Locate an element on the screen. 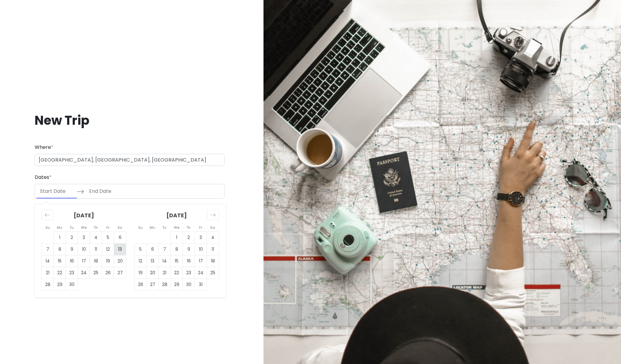 The height and width of the screenshot is (364, 621). td: Choose Friday, October 17, 2025 as your check-in date. It’s available. is located at coordinates (201, 260).